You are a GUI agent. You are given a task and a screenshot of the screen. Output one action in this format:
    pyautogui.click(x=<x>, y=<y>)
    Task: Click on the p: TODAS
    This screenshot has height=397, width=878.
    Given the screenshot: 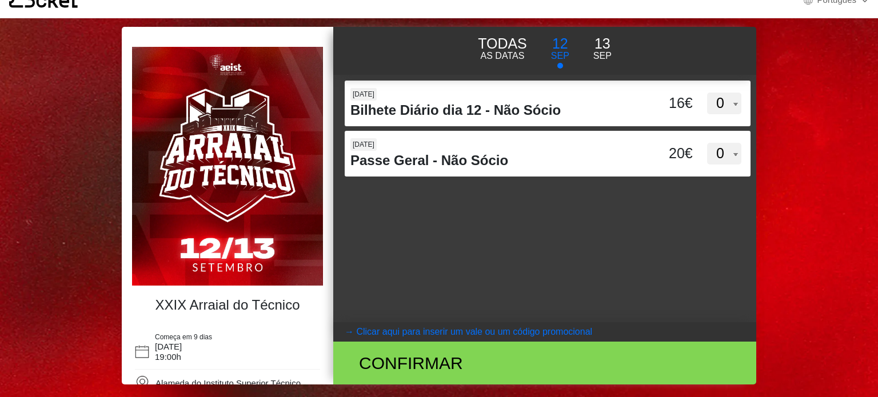 What is the action you would take?
    pyautogui.click(x=502, y=44)
    